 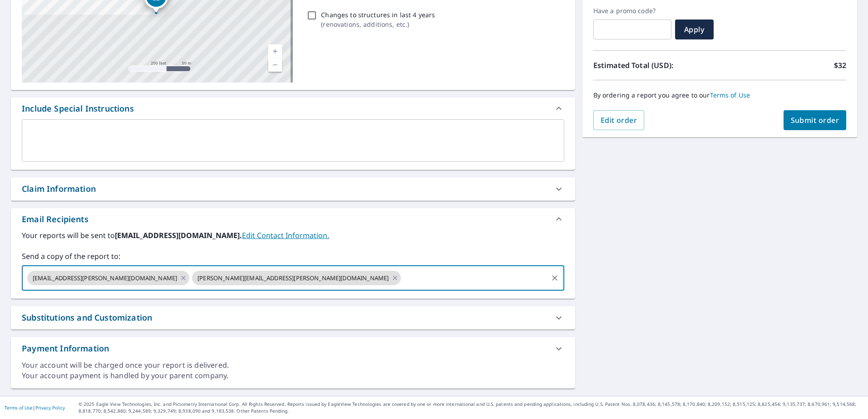 I want to click on label: Send a copy of the report to:, so click(x=293, y=256).